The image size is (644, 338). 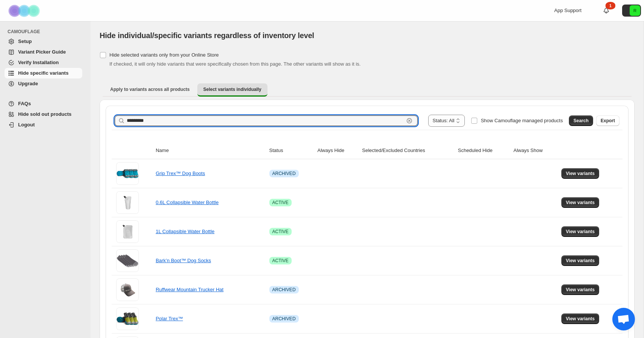 I want to click on a: Grip Trex™ Dog Boots, so click(x=181, y=173).